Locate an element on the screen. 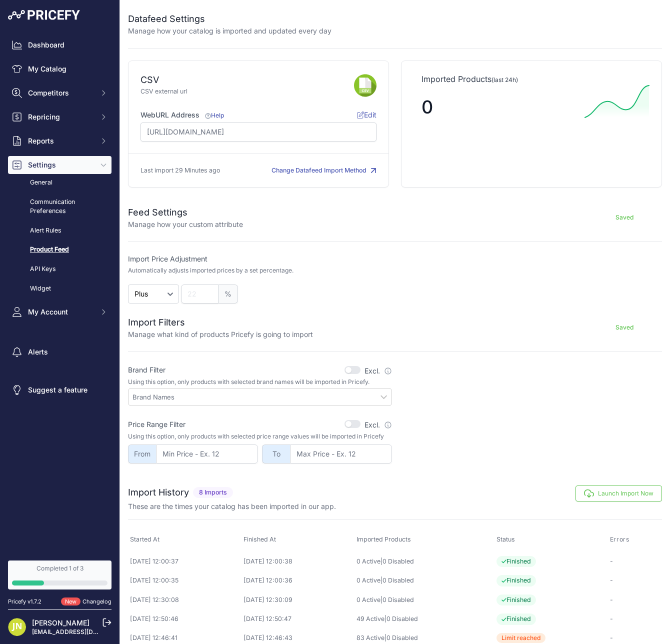 This screenshot has width=670, height=644. span: Finished At is located at coordinates (259, 539).